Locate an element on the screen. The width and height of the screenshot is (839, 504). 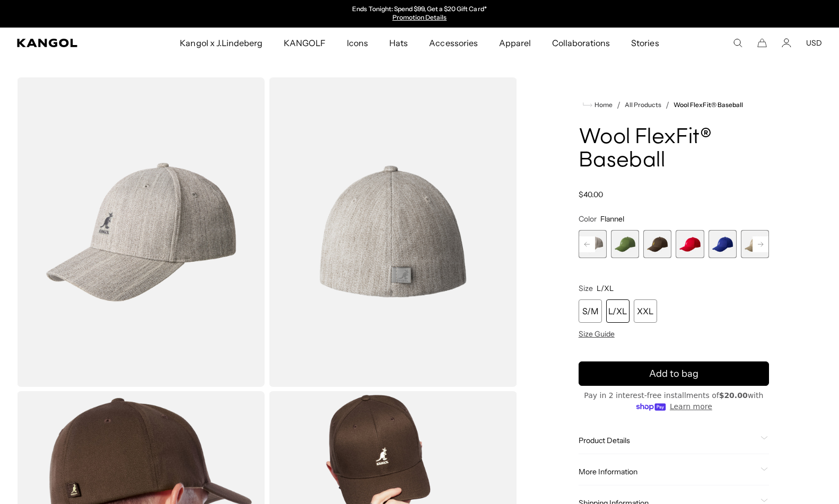
div: 1 of 2 is located at coordinates (420, 14).